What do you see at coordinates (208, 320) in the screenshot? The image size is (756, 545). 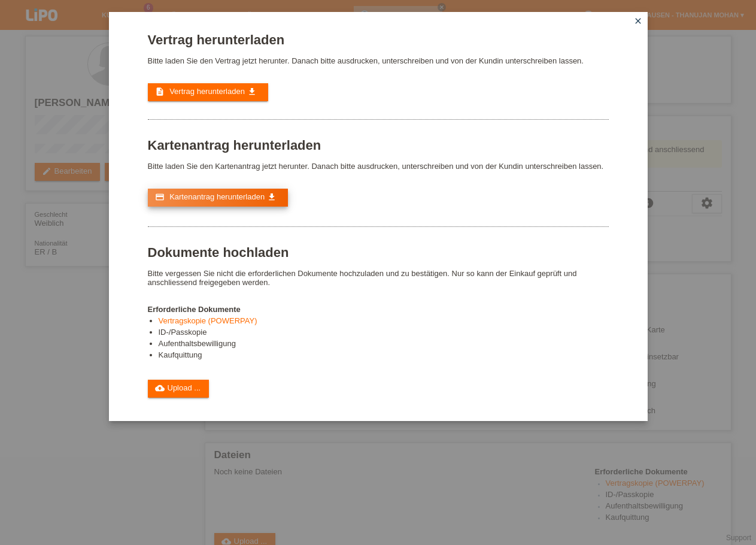 I see `a: Vertragskopie (POWERPAY)` at bounding box center [208, 320].